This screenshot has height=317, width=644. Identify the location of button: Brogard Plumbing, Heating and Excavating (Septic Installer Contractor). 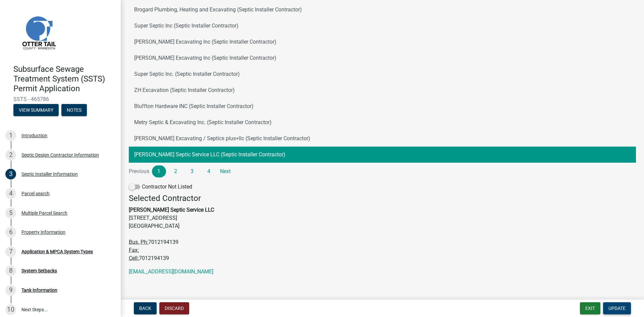
(382, 10).